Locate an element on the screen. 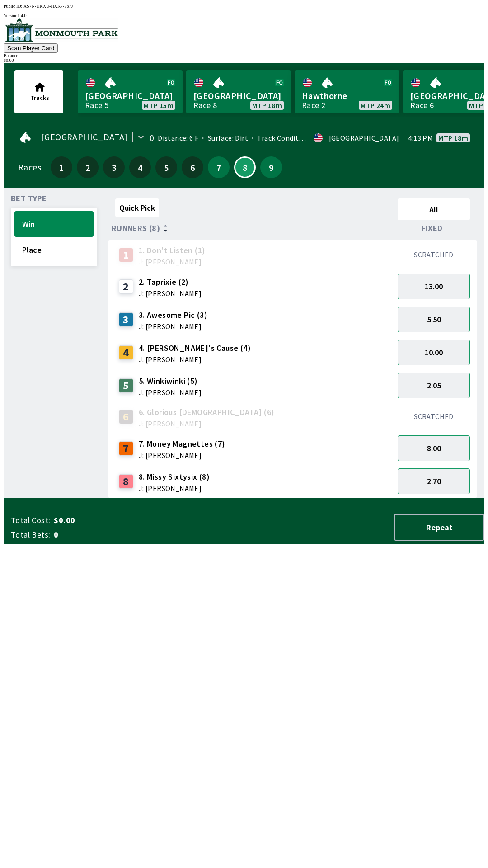  button: All is located at coordinates (434, 209).